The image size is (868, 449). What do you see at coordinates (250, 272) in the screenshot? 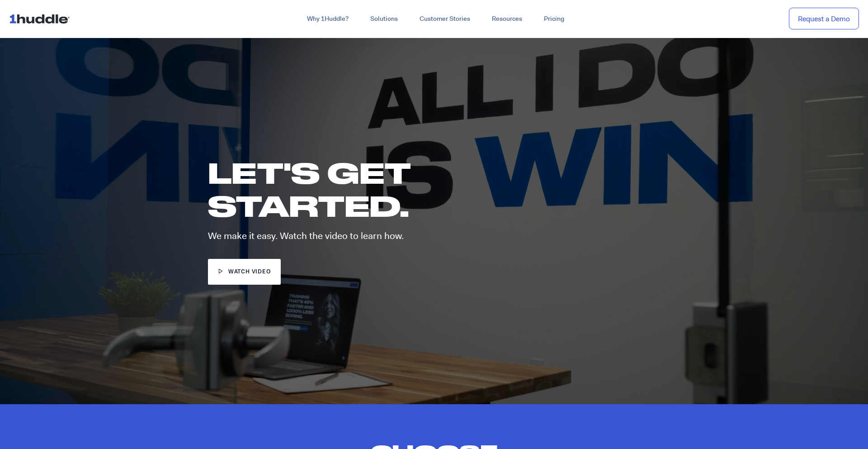
I see `span: watch video` at bounding box center [250, 272].